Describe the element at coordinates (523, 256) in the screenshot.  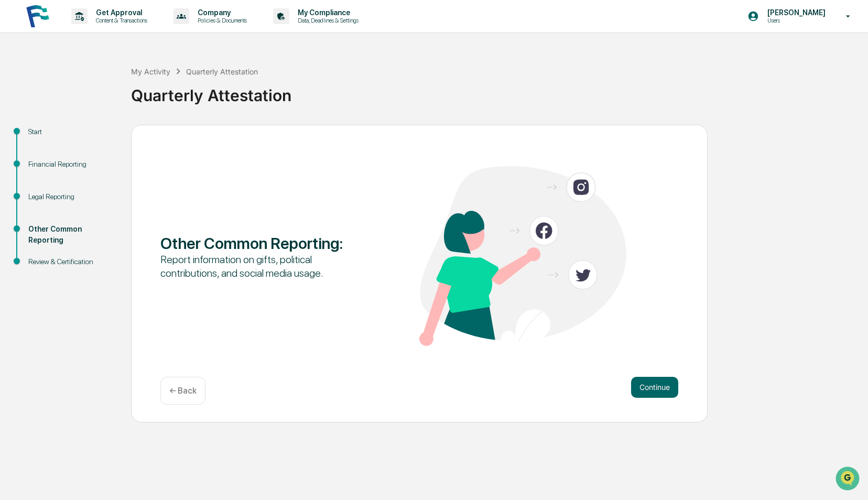
I see `img: Other Common Reporting` at that location.